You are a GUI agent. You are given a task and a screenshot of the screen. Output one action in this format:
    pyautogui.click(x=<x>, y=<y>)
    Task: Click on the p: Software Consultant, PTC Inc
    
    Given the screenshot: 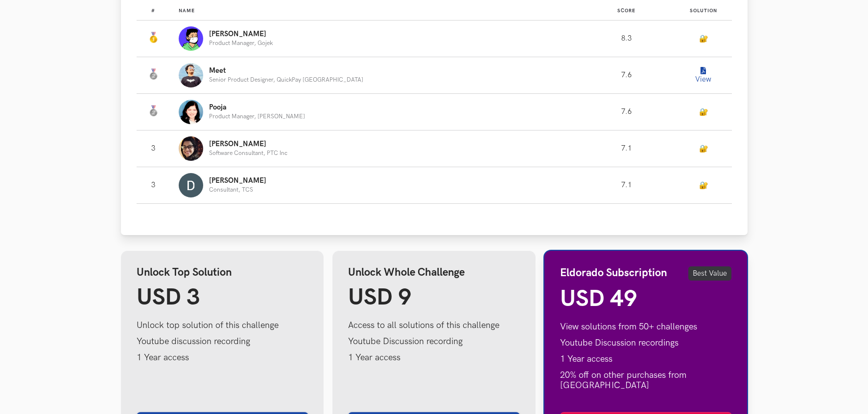 What is the action you would take?
    pyautogui.click(x=248, y=153)
    